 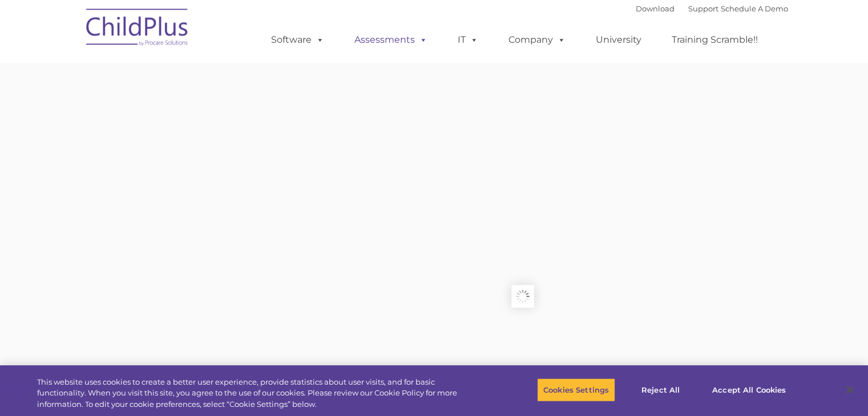 What do you see at coordinates (748, 390) in the screenshot?
I see `button: Accept All Cookies` at bounding box center [748, 390].